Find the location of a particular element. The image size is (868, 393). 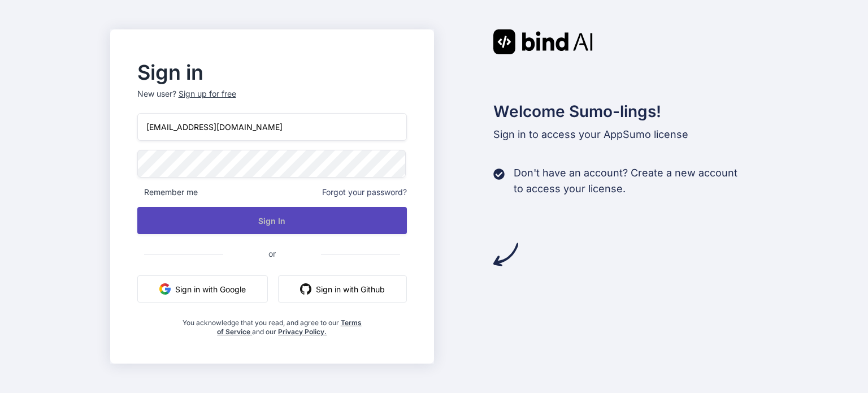

div: You acknowledge that you read, and agree to our and our is located at coordinates (272, 323).